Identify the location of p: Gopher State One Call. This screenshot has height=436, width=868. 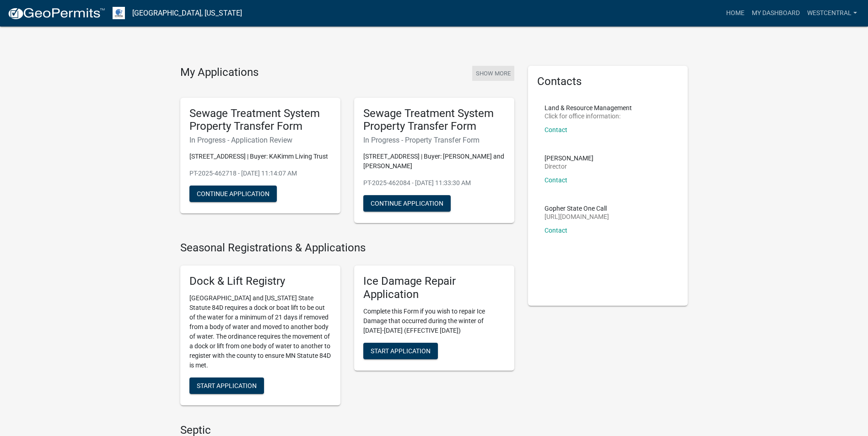
(577, 209).